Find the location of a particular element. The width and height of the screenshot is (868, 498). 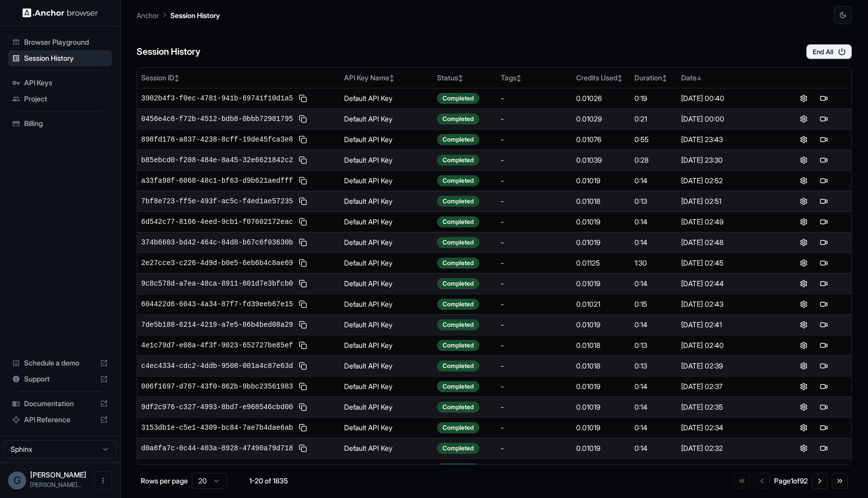

div: 0:55 is located at coordinates (654, 140).